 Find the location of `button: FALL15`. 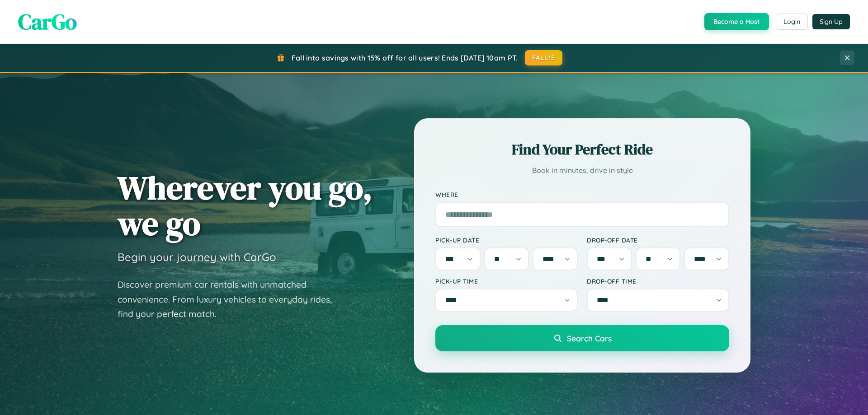

button: FALL15 is located at coordinates (544, 58).